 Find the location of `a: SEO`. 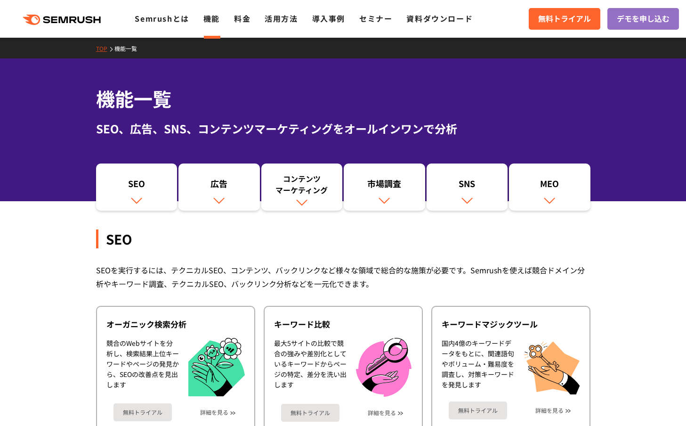

a: SEO is located at coordinates (137, 187).